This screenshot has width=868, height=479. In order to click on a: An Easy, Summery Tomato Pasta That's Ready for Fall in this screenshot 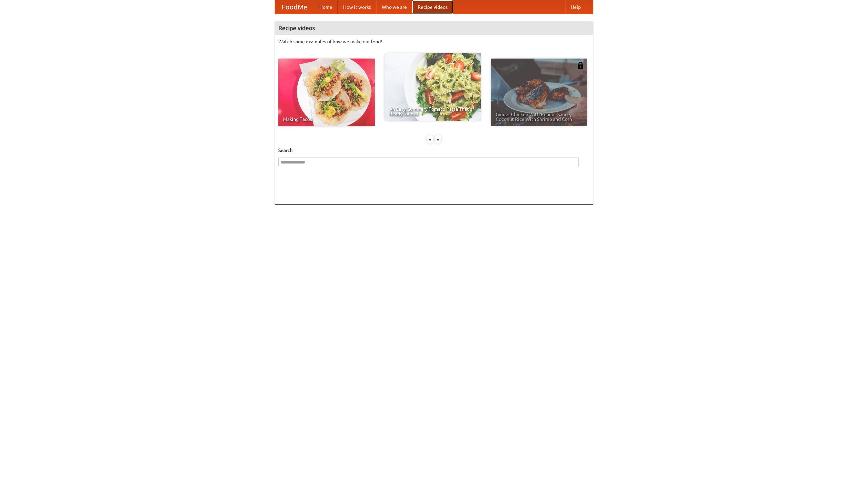, I will do `click(432, 87)`.